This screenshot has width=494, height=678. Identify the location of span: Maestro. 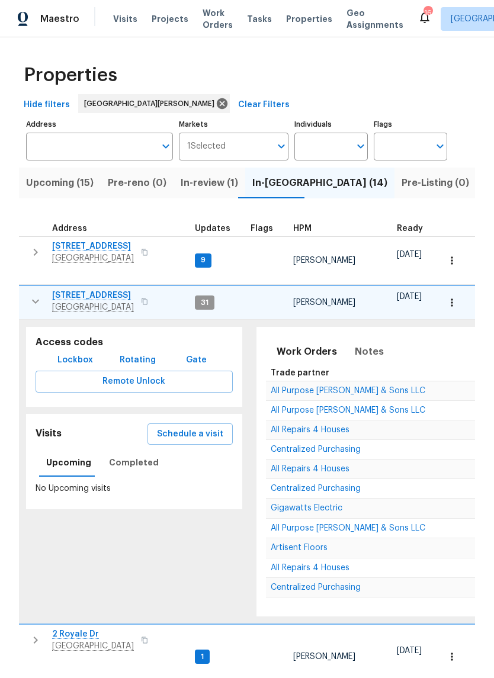
(60, 19).